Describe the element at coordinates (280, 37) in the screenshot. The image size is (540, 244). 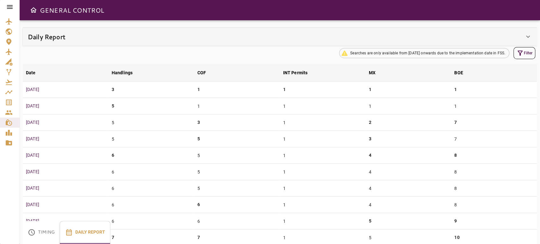
I see `div: Daily Report` at that location.